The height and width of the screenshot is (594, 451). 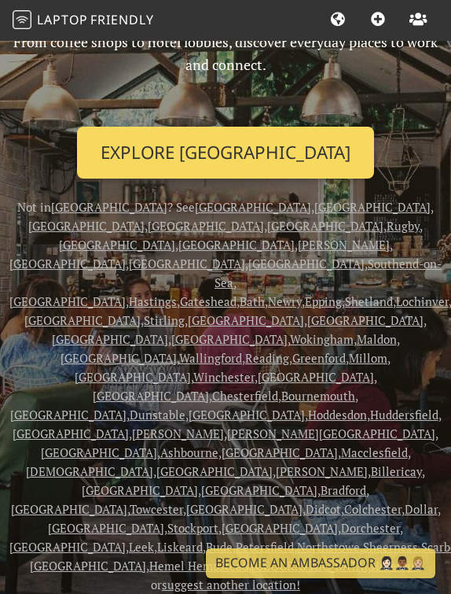 What do you see at coordinates (164, 320) in the screenshot?
I see `a: Stirling` at bounding box center [164, 320].